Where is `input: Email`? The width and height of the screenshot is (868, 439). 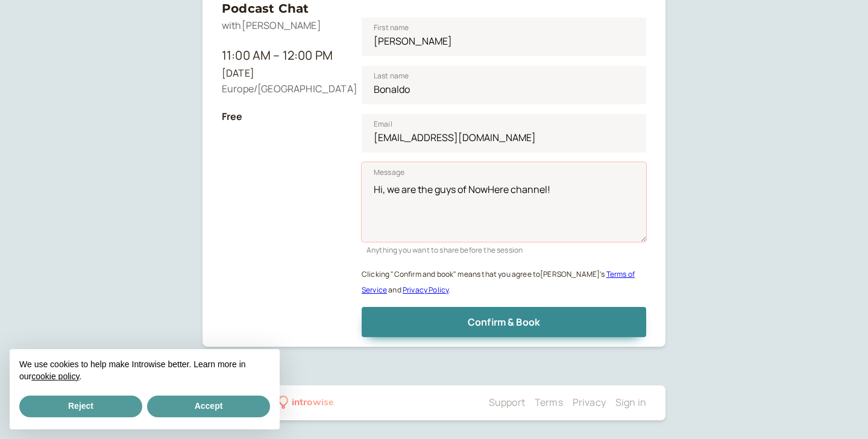
input: Email is located at coordinates (504, 133).